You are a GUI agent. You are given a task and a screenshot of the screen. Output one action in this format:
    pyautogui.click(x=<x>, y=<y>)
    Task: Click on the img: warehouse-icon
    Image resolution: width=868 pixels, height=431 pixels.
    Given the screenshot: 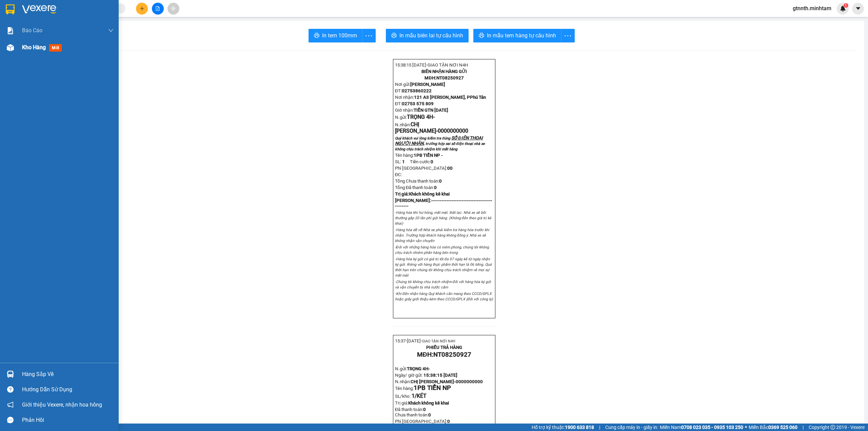 What is the action you would take?
    pyautogui.click(x=11, y=47)
    